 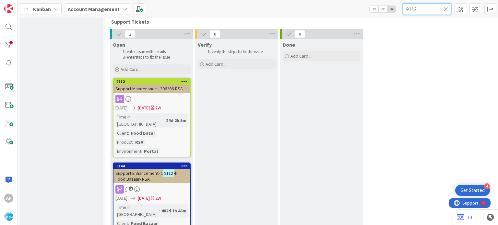 What do you see at coordinates (155, 52) in the screenshot?
I see `li: enter issue with details` at bounding box center [155, 52].